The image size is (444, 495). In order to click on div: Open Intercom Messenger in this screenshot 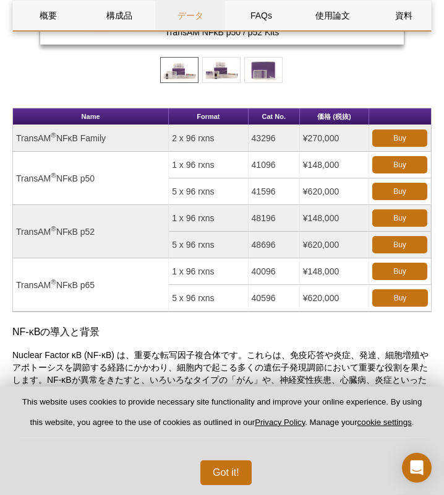, I will do `click(417, 467)`.